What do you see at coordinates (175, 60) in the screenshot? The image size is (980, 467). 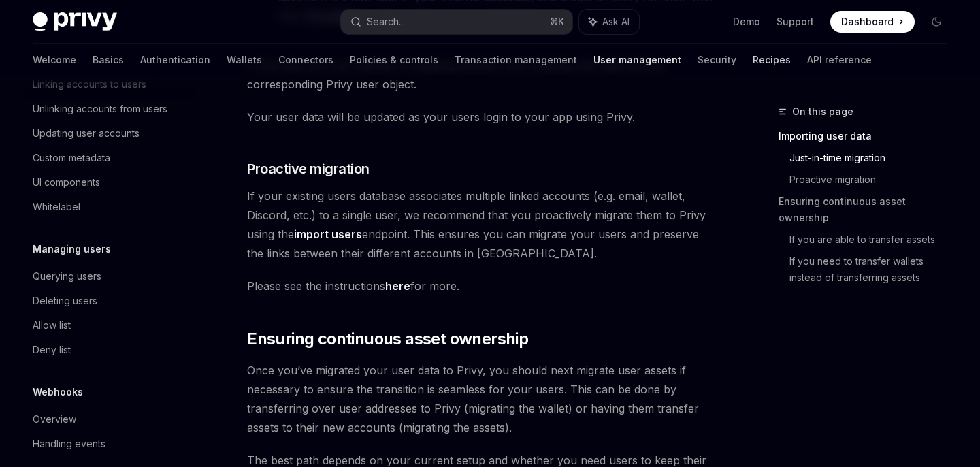 I see `a: Authentication` at bounding box center [175, 60].